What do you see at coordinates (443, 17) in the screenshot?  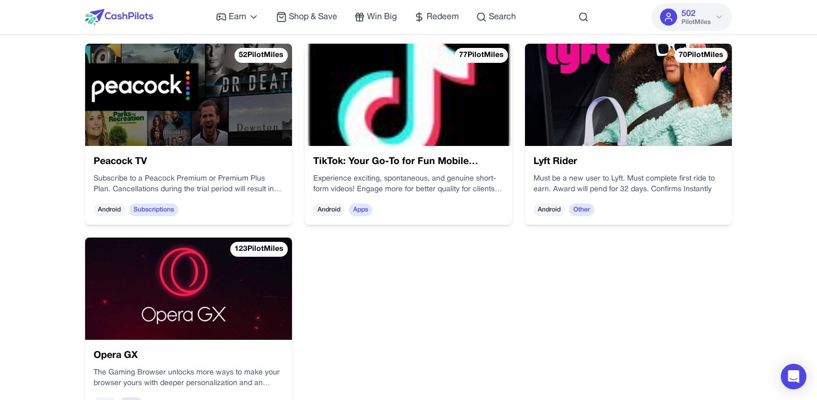 I see `span: Redeem` at bounding box center [443, 17].